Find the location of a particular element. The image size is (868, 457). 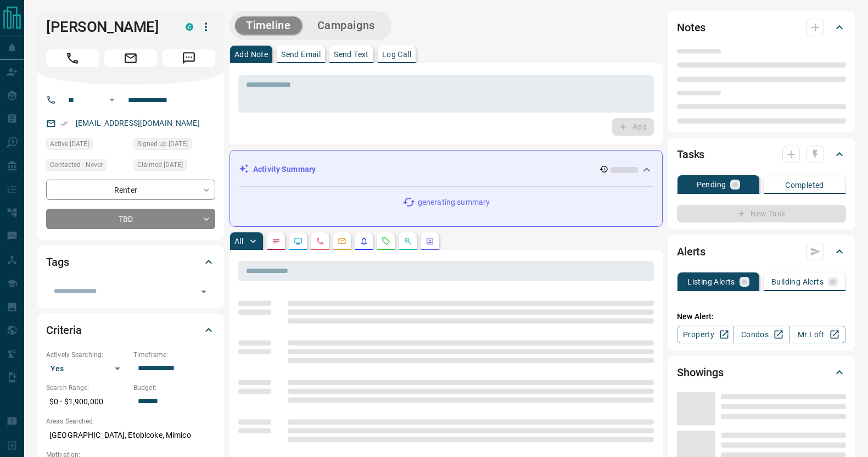

span: Call is located at coordinates (72, 58).